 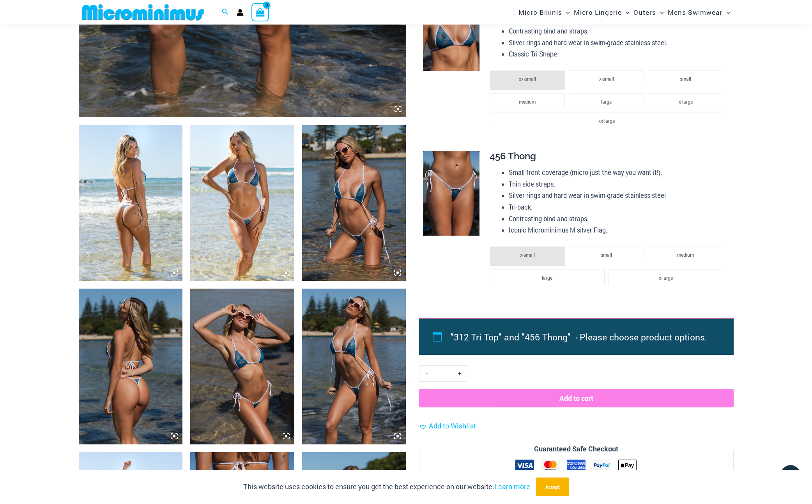 What do you see at coordinates (513, 156) in the screenshot?
I see `span: 456 Thong` at bounding box center [513, 156].